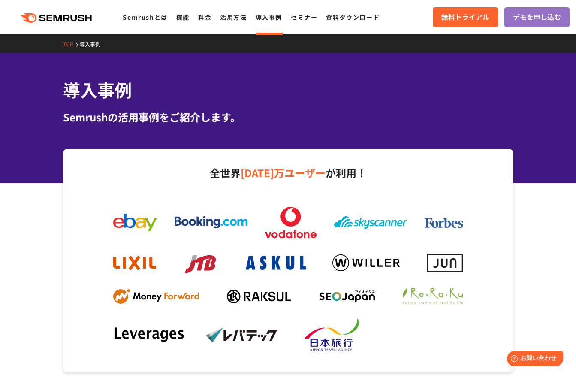 Image resolution: width=576 pixels, height=381 pixels. Describe the element at coordinates (445, 262) in the screenshot. I see `img: jun` at that location.